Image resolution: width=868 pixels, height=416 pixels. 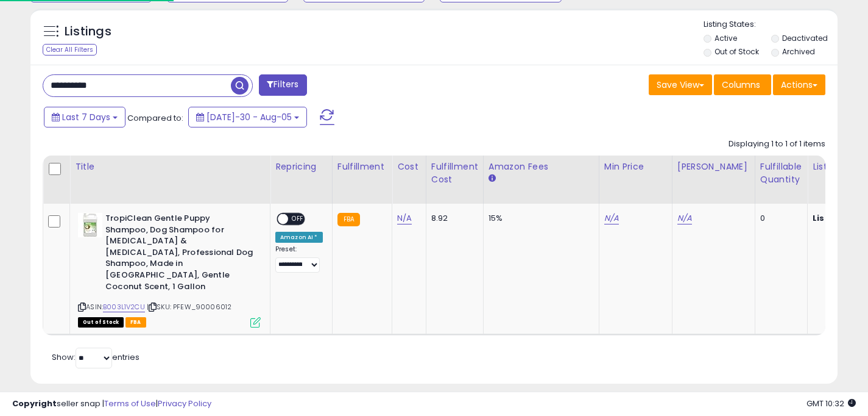 I want to click on div: Fulfillable Quantity, so click(x=781, y=173).